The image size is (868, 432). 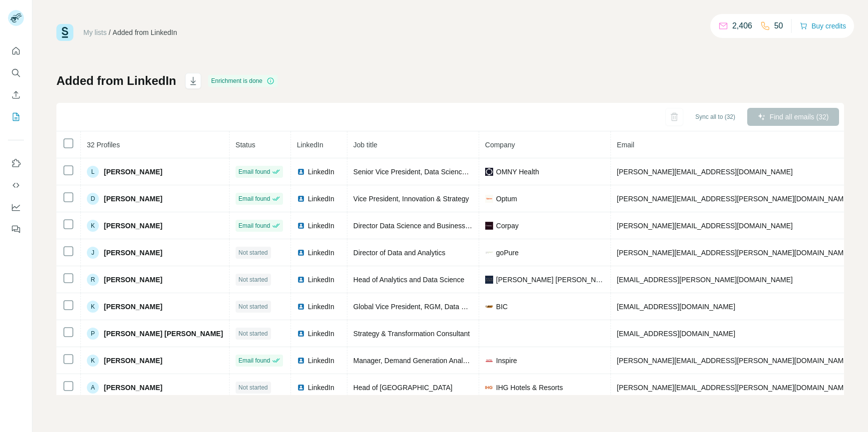 What do you see at coordinates (412, 334) in the screenshot?
I see `span: Strategy & Transformation Consultant` at bounding box center [412, 334].